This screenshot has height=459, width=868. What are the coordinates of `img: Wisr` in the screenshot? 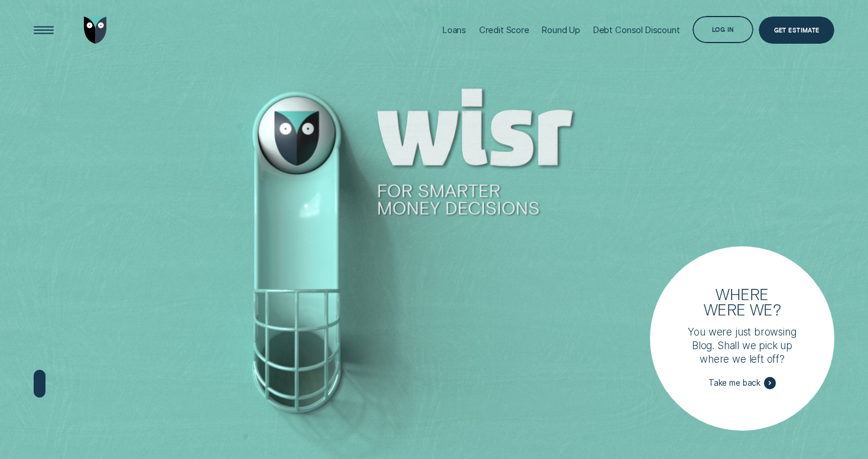 It's located at (95, 30).